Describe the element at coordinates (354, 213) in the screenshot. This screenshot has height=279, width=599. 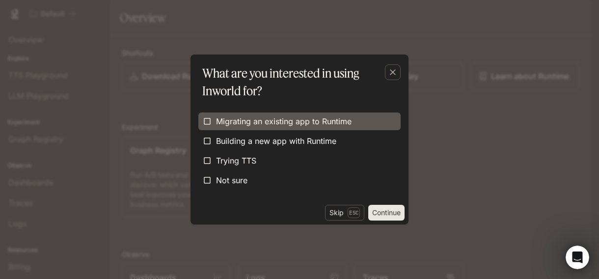
I see `p: Esc` at that location.